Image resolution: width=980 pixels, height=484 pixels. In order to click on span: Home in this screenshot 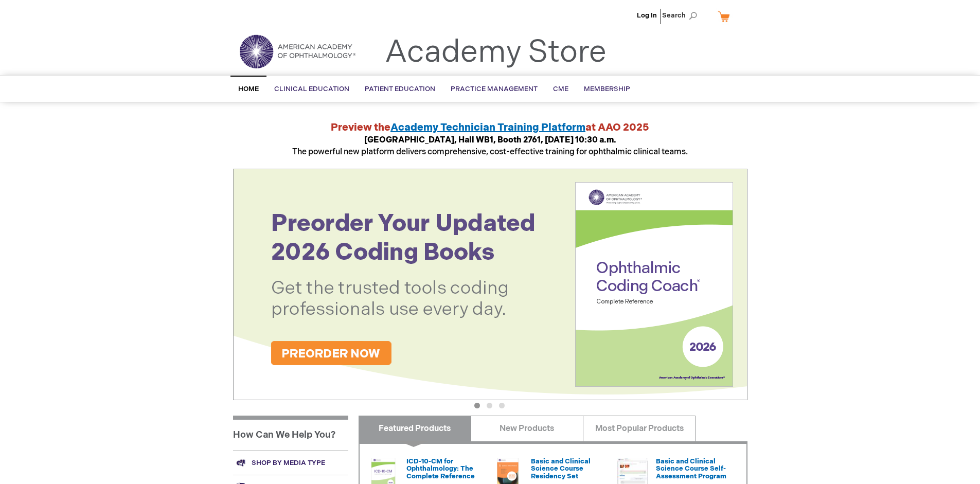, I will do `click(248, 89)`.